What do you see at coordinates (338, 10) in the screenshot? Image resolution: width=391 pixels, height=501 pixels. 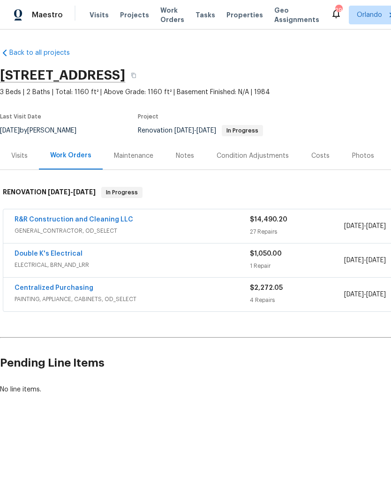 I see `div: 29` at bounding box center [338, 10].